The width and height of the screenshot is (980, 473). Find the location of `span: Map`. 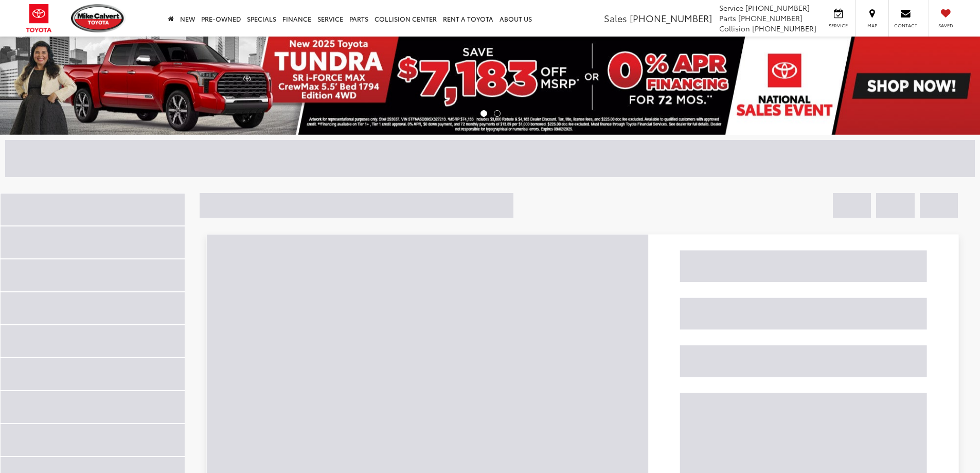

span: Map is located at coordinates (872, 25).